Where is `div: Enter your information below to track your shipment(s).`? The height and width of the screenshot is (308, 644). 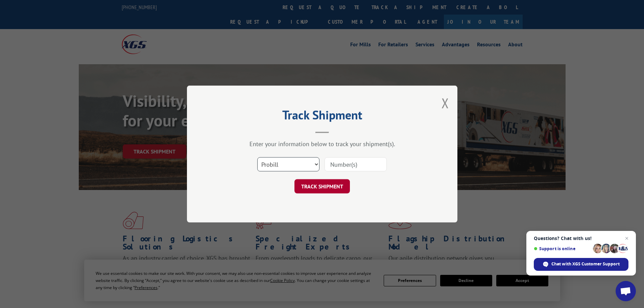
div: Enter your information below to track your shipment(s). is located at coordinates (322, 143).